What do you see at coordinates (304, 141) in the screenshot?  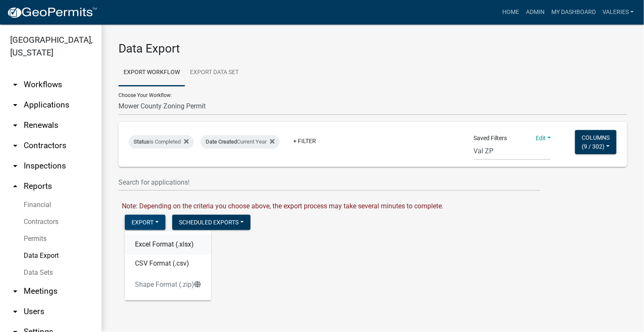 I see `a: + Filter` at bounding box center [304, 141].